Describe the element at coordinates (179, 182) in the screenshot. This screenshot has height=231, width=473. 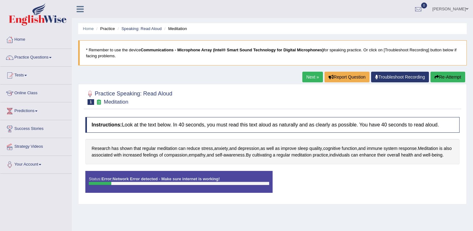
I see `div: Status:` at that location.